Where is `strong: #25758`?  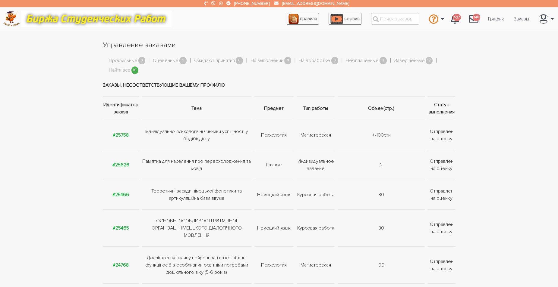 strong: #25758 is located at coordinates (121, 135).